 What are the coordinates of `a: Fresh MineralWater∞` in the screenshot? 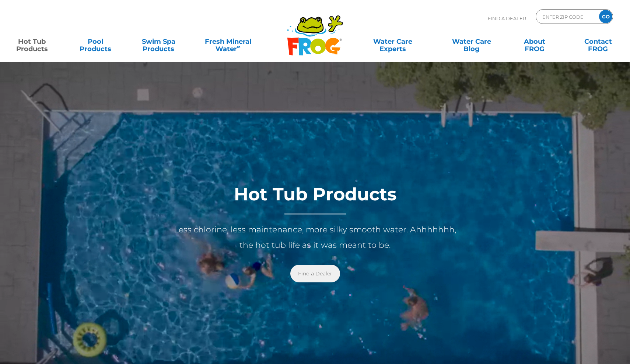 It's located at (227, 42).